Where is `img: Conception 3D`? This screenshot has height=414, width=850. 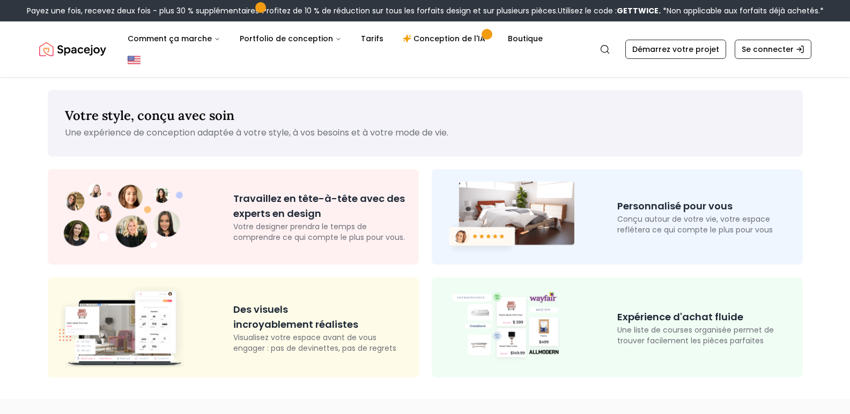
img: Conception 3D is located at coordinates (123, 328).